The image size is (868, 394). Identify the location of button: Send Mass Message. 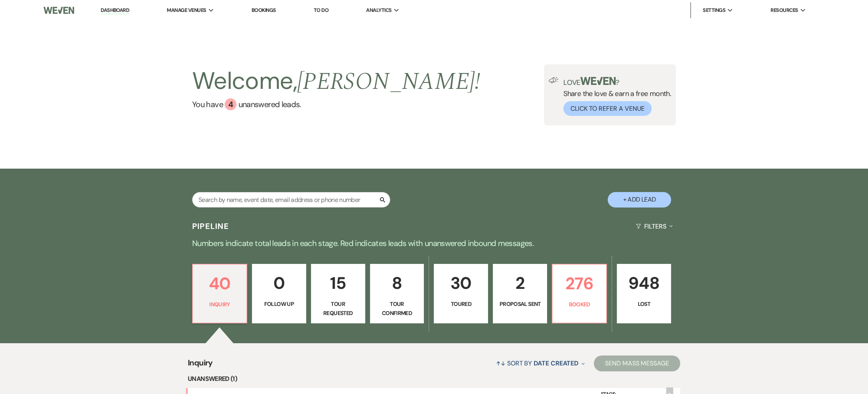
(637, 363).